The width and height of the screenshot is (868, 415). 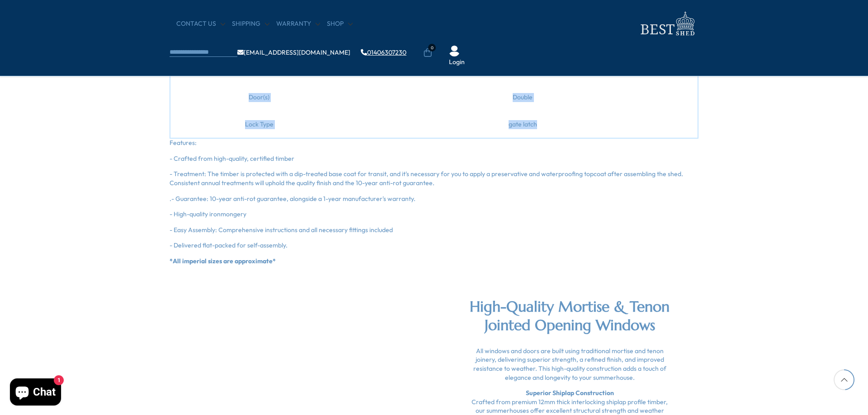 I want to click on span: - Easy Assembly: Comprehensive instructions and all necessary fittings included, so click(x=281, y=230).